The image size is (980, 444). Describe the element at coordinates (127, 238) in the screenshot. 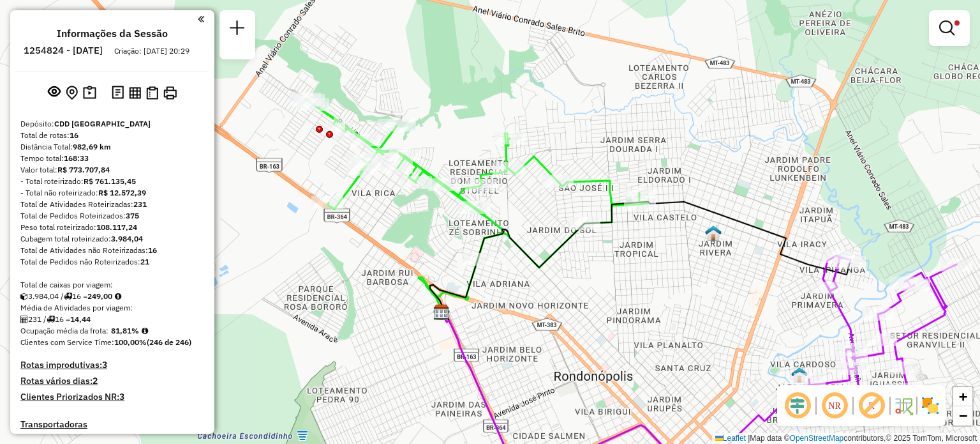

I see `strong: 3.984,04` at that location.